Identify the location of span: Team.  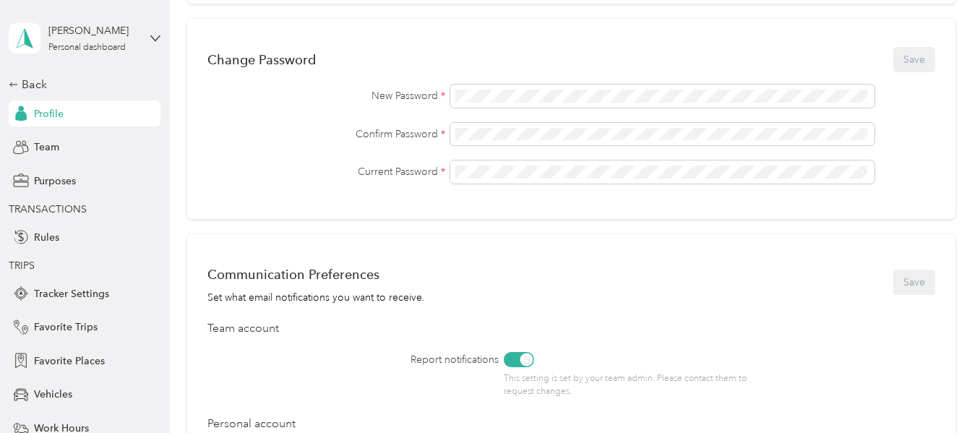
(46, 147).